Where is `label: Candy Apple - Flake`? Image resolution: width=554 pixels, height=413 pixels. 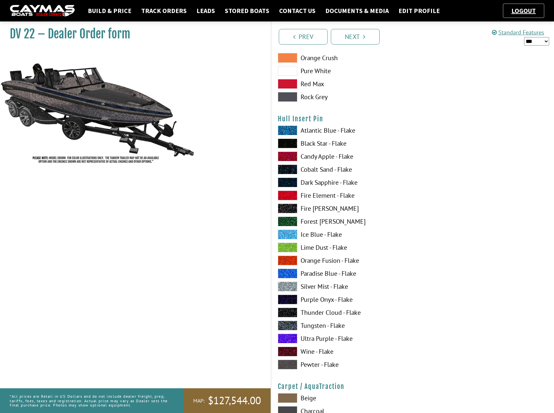 label: Candy Apple - Flake is located at coordinates (342, 156).